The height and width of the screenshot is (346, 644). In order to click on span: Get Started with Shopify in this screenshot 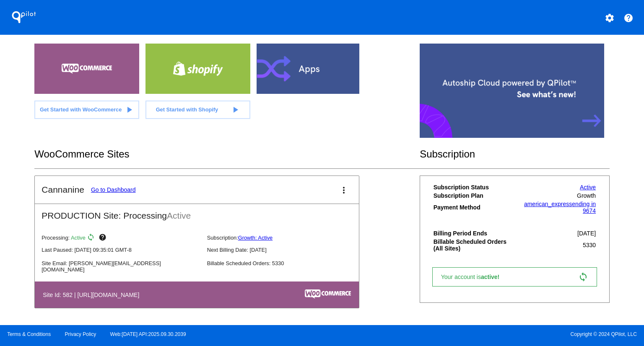, I will do `click(187, 109)`.